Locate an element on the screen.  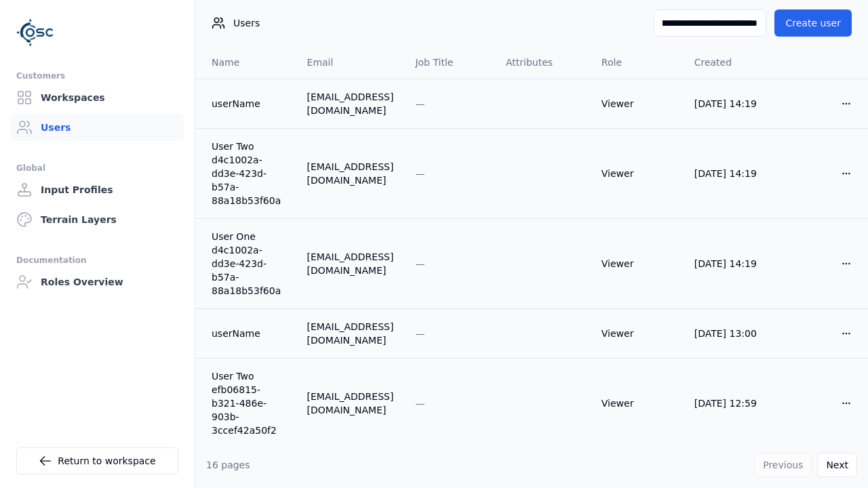
th: Name is located at coordinates (245, 63).